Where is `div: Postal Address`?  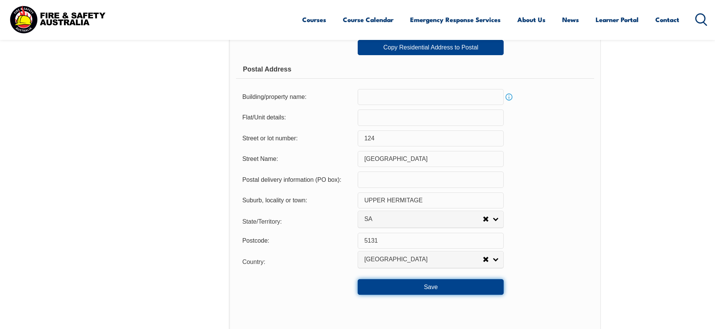
div: Postal Address is located at coordinates (415, 69).